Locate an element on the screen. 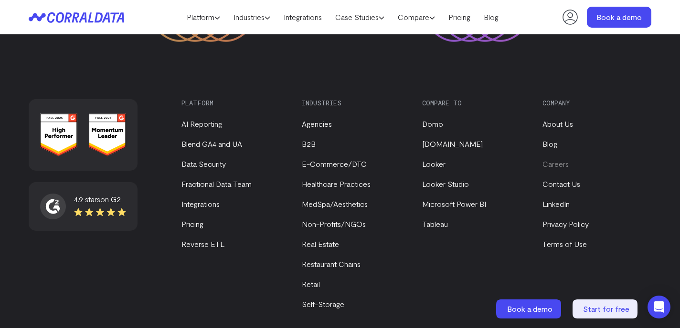  div: 4.9 stars is located at coordinates (100, 200).